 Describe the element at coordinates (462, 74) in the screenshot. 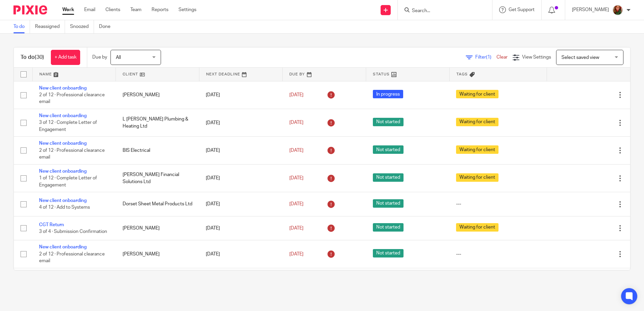

I see `span: Tags` at that location.